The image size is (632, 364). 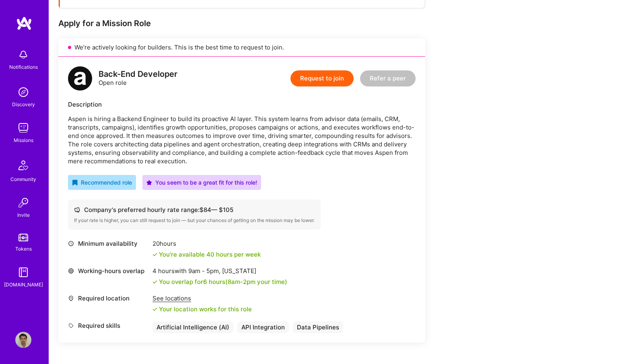 What do you see at coordinates (108, 298) in the screenshot?
I see `div: Required location` at bounding box center [108, 298].